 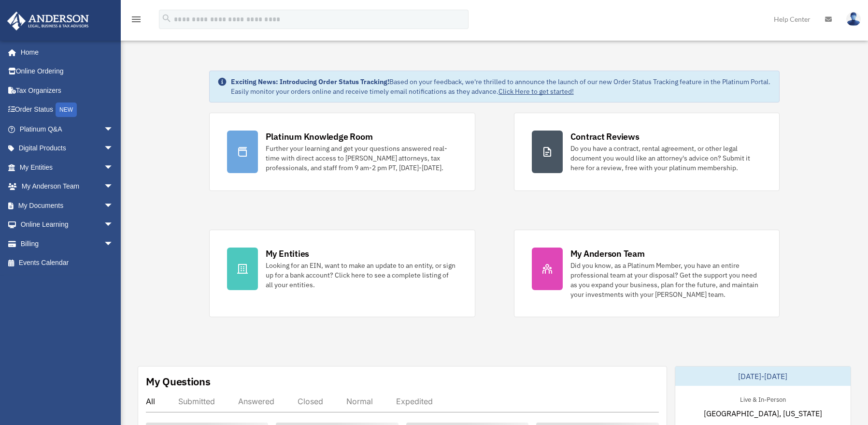 I want to click on div: My Entities, so click(x=287, y=253).